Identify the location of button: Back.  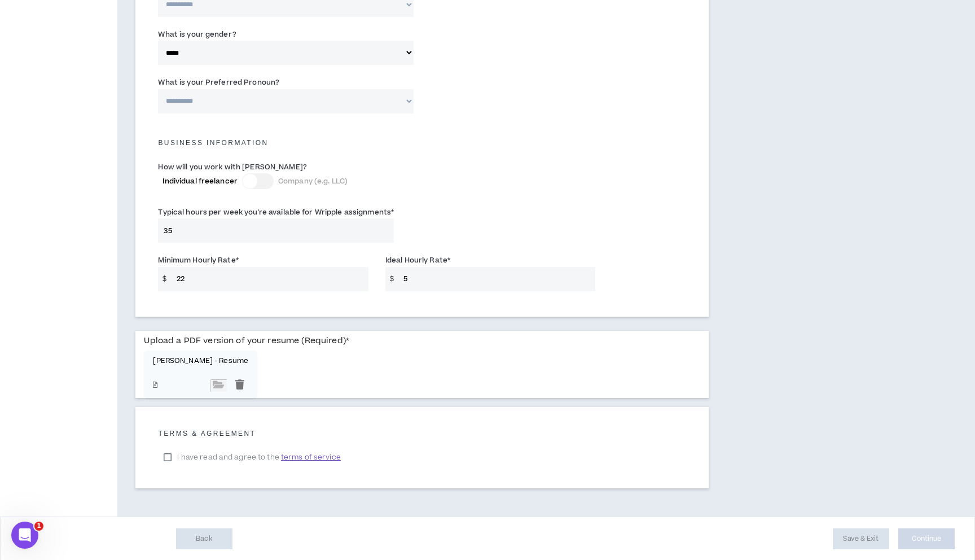
(204, 538).